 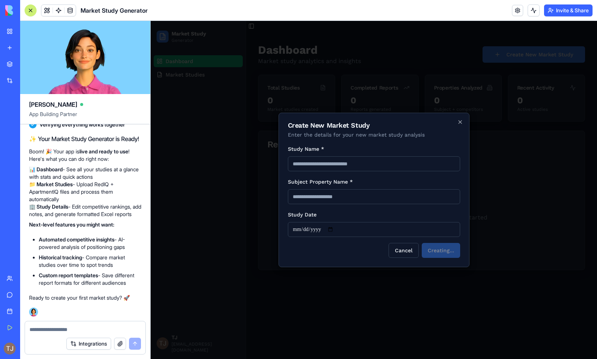 What do you see at coordinates (76, 239) in the screenshot?
I see `strong: Automated competitive insights` at bounding box center [76, 239].